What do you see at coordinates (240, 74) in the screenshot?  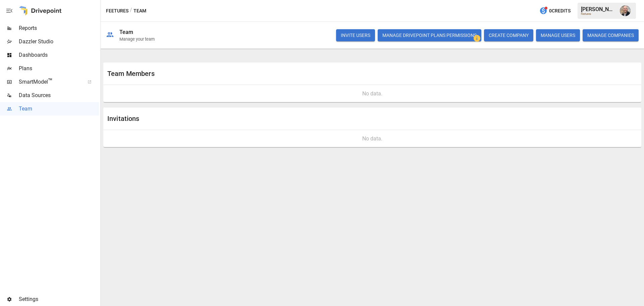 I see `div: Team Members` at bounding box center [240, 74].